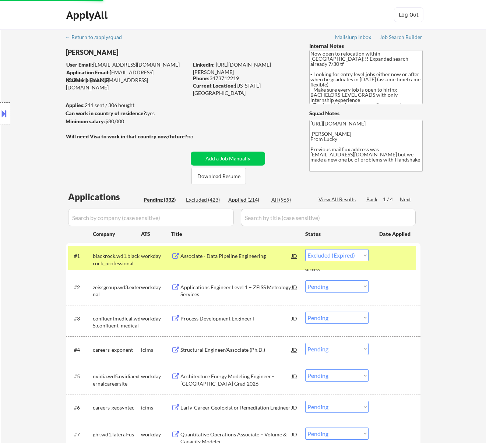 This screenshot has width=486, height=443. I want to click on button: Log Out, so click(409, 15).